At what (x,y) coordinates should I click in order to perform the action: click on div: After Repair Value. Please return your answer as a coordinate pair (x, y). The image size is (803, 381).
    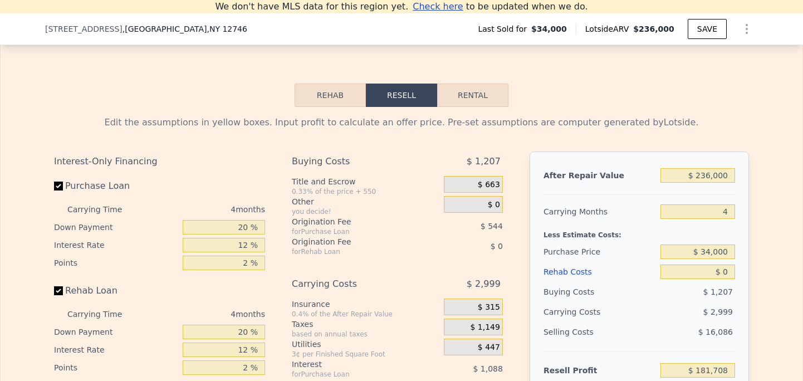
    Looking at the image, I should click on (600, 175).